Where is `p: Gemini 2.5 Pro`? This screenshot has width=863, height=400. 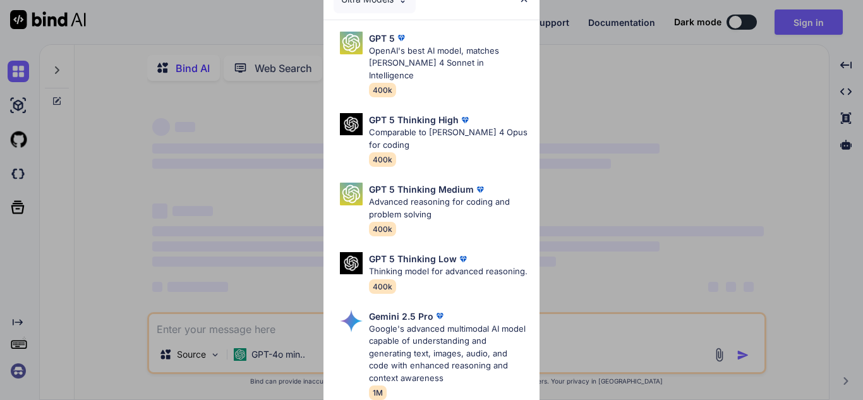 p: Gemini 2.5 Pro is located at coordinates (401, 316).